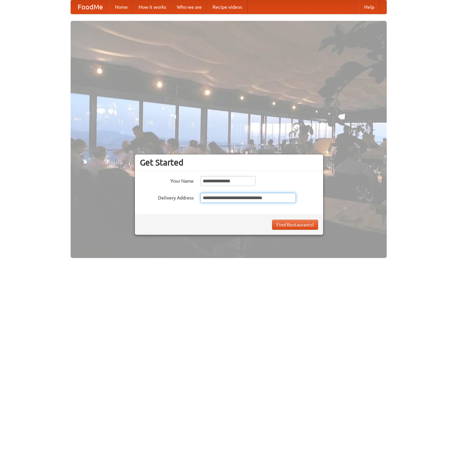  I want to click on button: Find Restaurants!, so click(295, 225).